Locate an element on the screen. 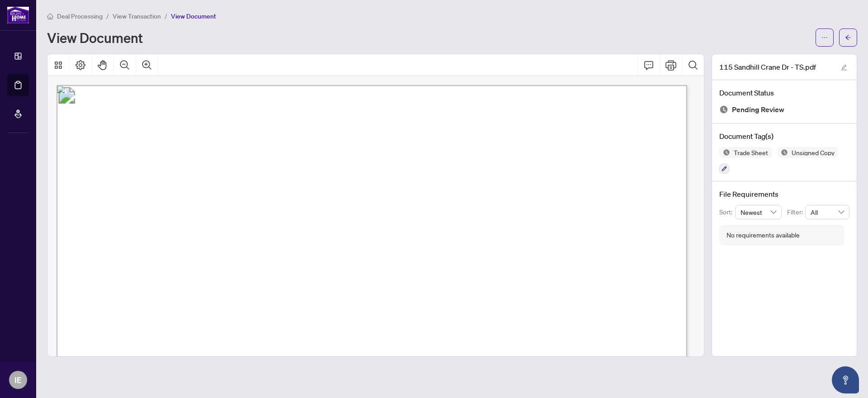 The height and width of the screenshot is (398, 868). span: edit is located at coordinates (844, 67).